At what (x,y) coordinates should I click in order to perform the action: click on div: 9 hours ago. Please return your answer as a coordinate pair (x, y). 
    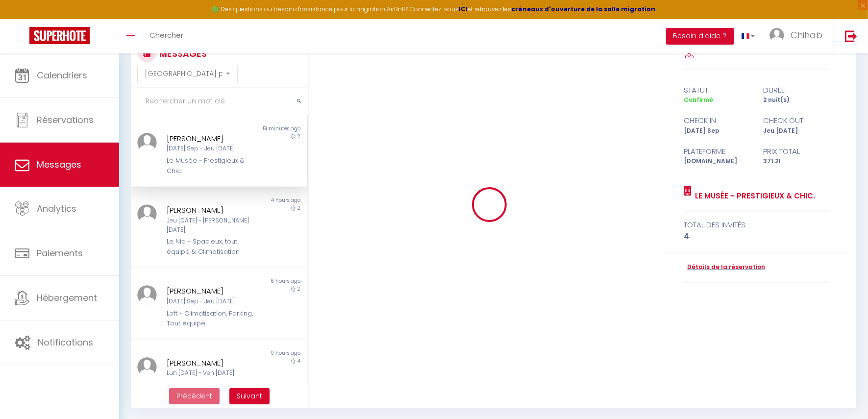
    Looking at the image, I should click on (263, 353).